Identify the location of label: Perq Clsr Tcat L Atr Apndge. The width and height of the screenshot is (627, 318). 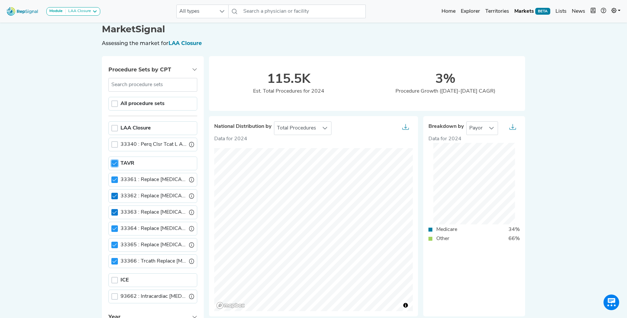
(153, 145).